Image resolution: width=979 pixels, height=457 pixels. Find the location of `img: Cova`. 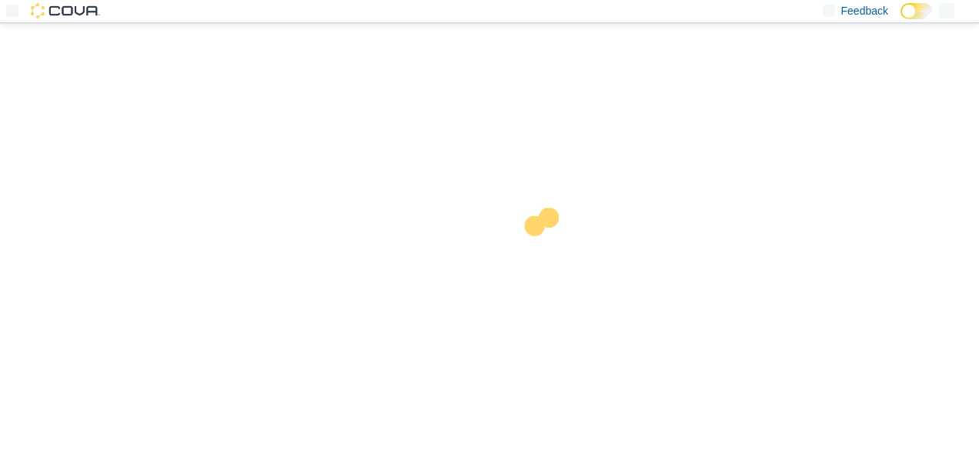

img: Cova is located at coordinates (65, 11).